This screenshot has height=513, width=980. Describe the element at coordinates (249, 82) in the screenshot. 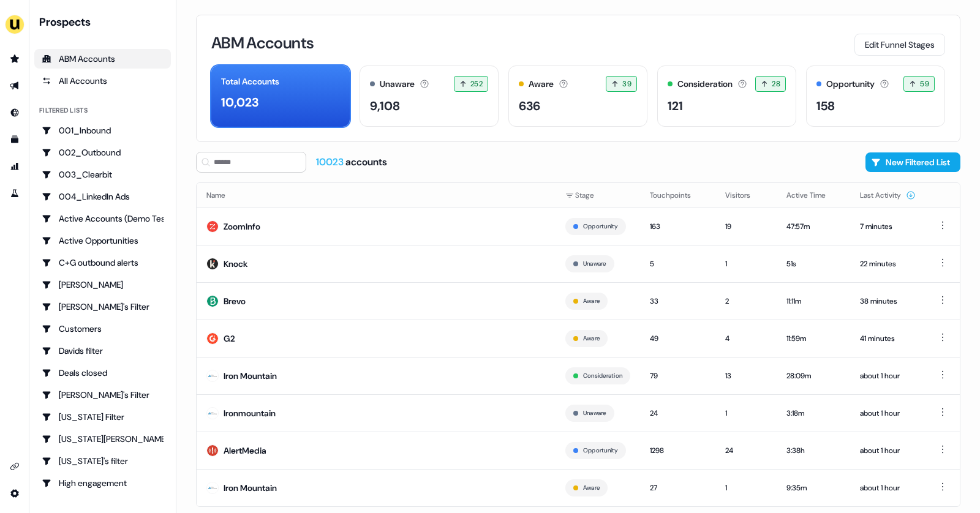

I see `div: Total Accounts` at that location.